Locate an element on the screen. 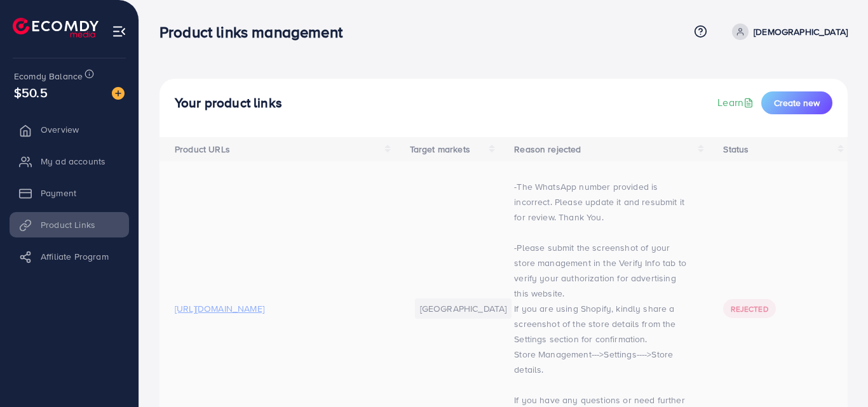 This screenshot has width=868, height=407. img: menu is located at coordinates (119, 31).